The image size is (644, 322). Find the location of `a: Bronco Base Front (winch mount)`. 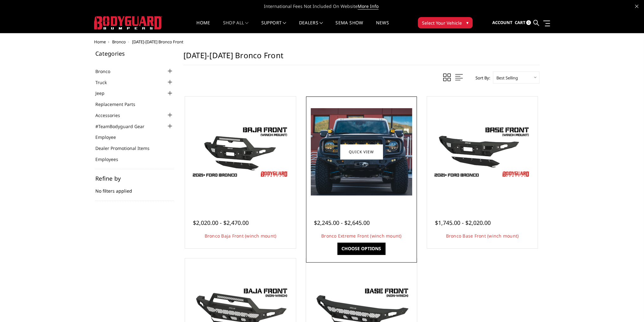

a: Bronco Base Front (winch mount) is located at coordinates (483, 236).